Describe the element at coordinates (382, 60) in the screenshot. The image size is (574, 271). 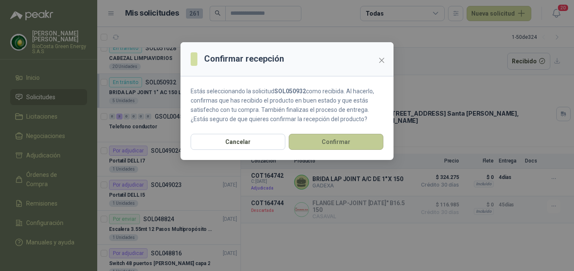
I see `span: close` at that location.